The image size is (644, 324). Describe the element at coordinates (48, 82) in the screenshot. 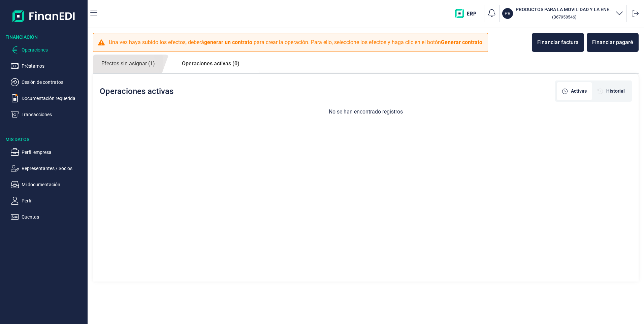

I see `button: Cesión de contratos` at that location.